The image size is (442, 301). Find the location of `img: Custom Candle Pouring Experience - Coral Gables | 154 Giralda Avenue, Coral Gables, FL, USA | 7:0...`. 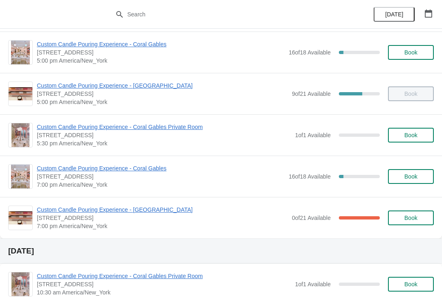

img: Custom Candle Pouring Experience - Coral Gables | 154 Giralda Avenue, Coral Gables, FL, USA | 7:0... is located at coordinates (20, 176).